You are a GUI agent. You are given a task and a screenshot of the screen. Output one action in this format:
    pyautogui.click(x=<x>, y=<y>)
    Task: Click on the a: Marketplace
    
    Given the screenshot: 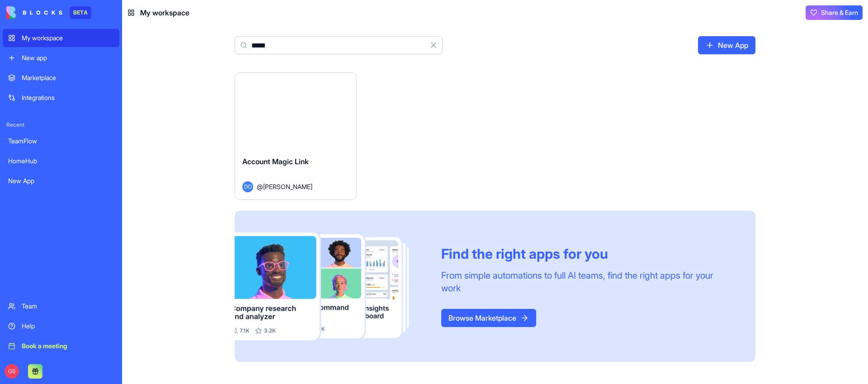 What is the action you would take?
    pyautogui.click(x=61, y=78)
    